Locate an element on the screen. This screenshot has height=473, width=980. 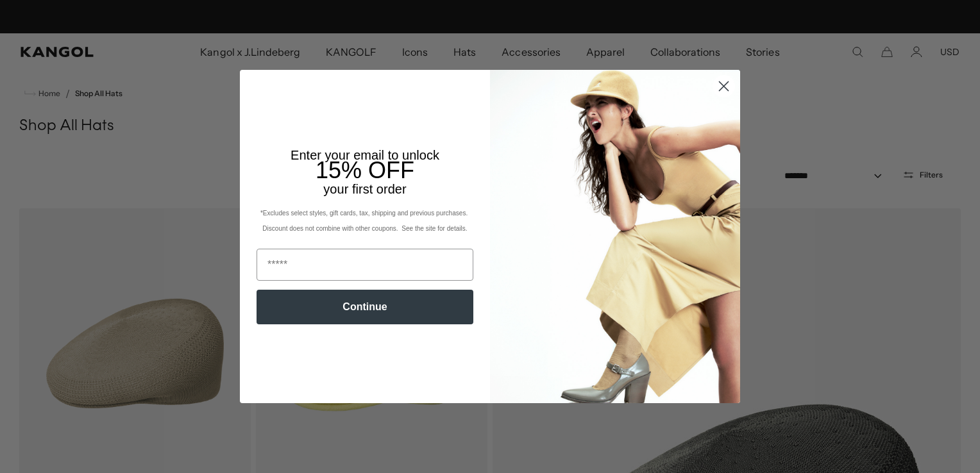
button: Close dialog is located at coordinates (724, 86).